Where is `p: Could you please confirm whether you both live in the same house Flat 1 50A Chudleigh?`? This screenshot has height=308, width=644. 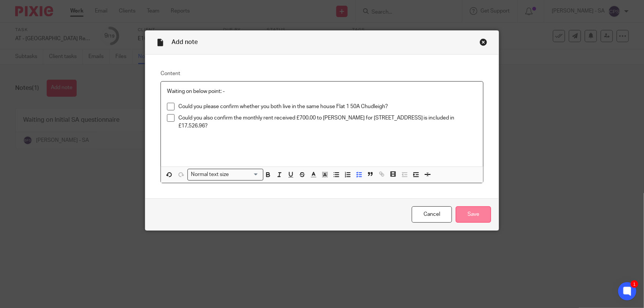
p: Could you please confirm whether you both live in the same house Flat 1 50A Chudleigh? is located at coordinates (327, 107).